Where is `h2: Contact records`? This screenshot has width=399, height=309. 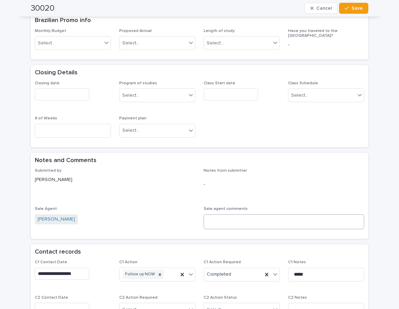 h2: Contact records is located at coordinates (58, 252).